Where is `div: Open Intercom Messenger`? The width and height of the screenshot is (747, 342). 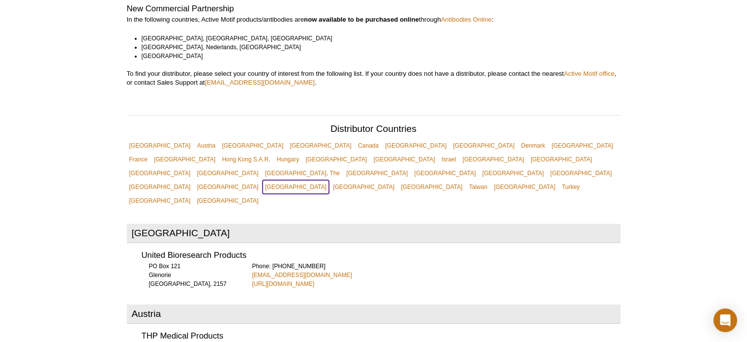
div: Open Intercom Messenger is located at coordinates (726, 320).